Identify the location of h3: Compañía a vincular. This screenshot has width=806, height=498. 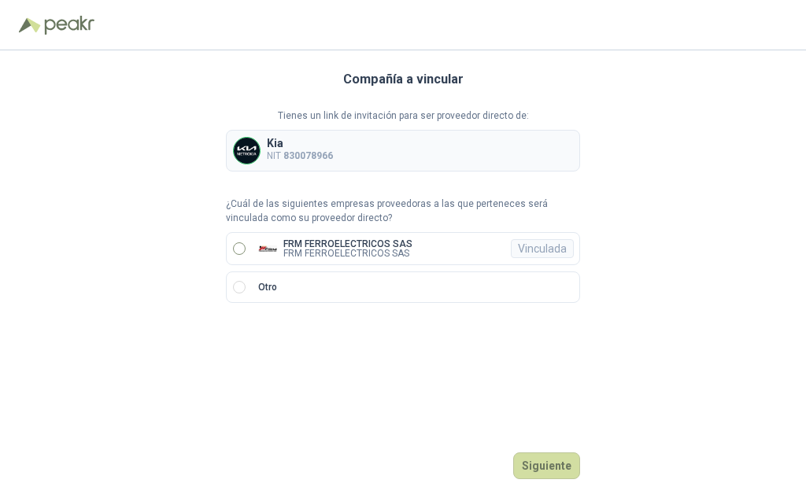
(403, 80).